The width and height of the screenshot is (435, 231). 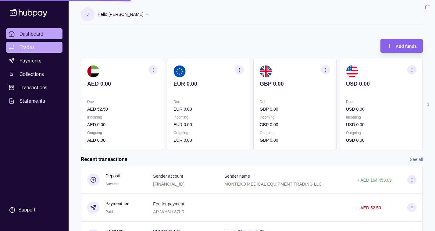 I want to click on span: Collections, so click(x=32, y=74).